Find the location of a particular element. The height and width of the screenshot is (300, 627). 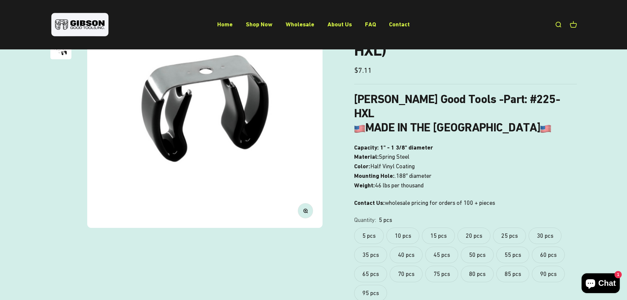

a: Wholesale is located at coordinates (300, 24).